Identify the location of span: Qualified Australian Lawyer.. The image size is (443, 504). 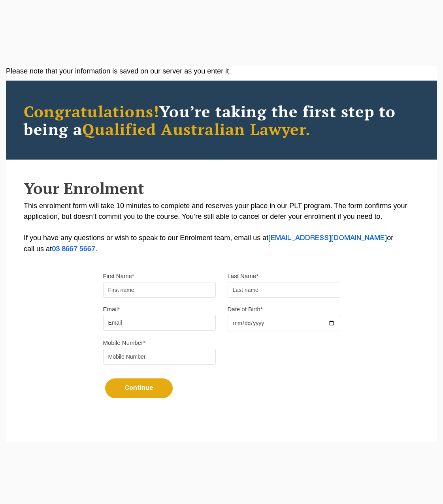
(196, 129).